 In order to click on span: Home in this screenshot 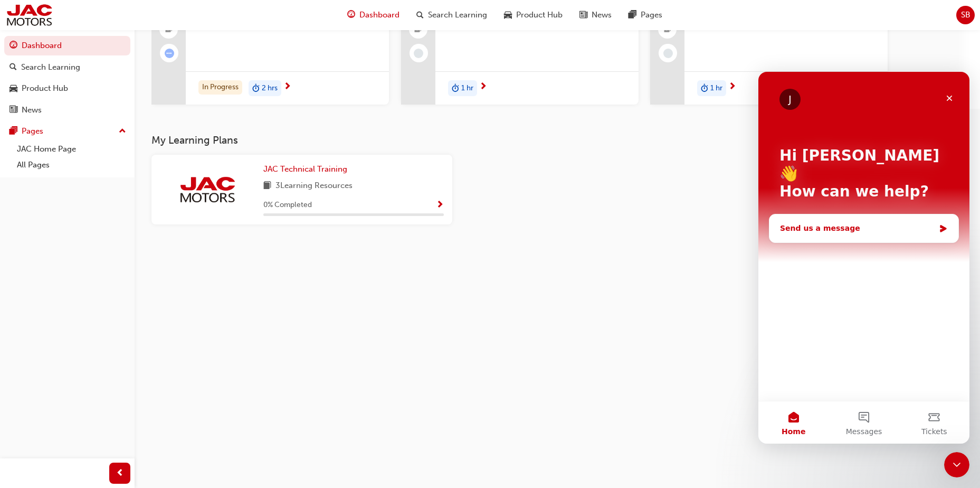, I will do `click(35, 359)`.